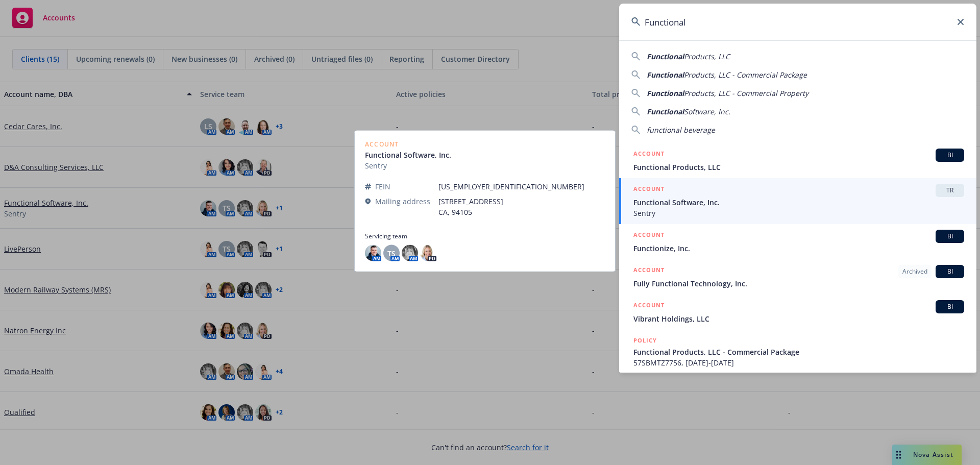  Describe the element at coordinates (799, 283) in the screenshot. I see `span: Fully Functional Technology, Inc.` at that location.